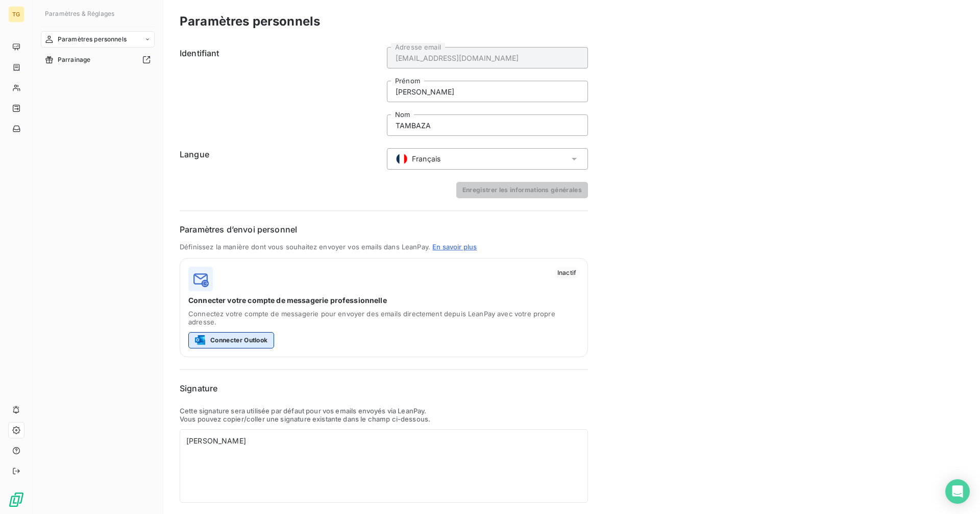 This screenshot has width=980, height=514. I want to click on div: TG, so click(16, 14).